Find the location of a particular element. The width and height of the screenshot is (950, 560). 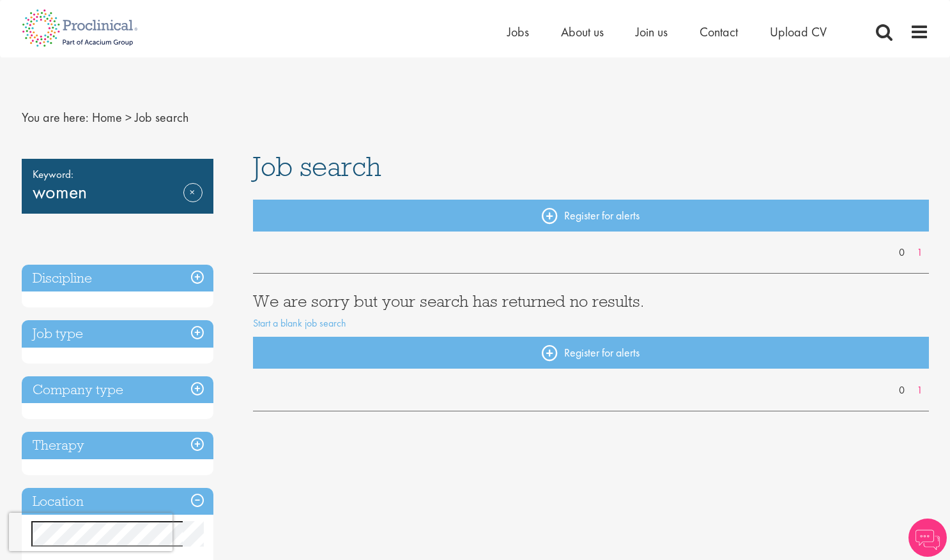

span: Contact is located at coordinates (719, 32).